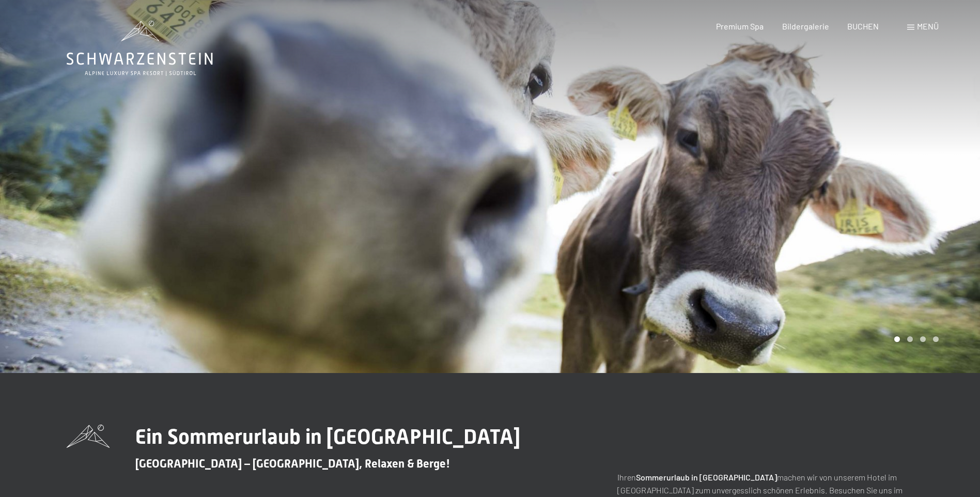 Image resolution: width=980 pixels, height=497 pixels. I want to click on span: Premium Spa, so click(740, 26).